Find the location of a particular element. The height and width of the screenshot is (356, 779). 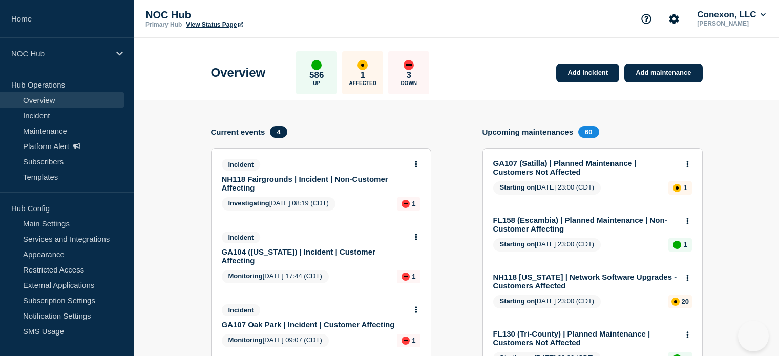

p: Affected is located at coordinates (363, 83).